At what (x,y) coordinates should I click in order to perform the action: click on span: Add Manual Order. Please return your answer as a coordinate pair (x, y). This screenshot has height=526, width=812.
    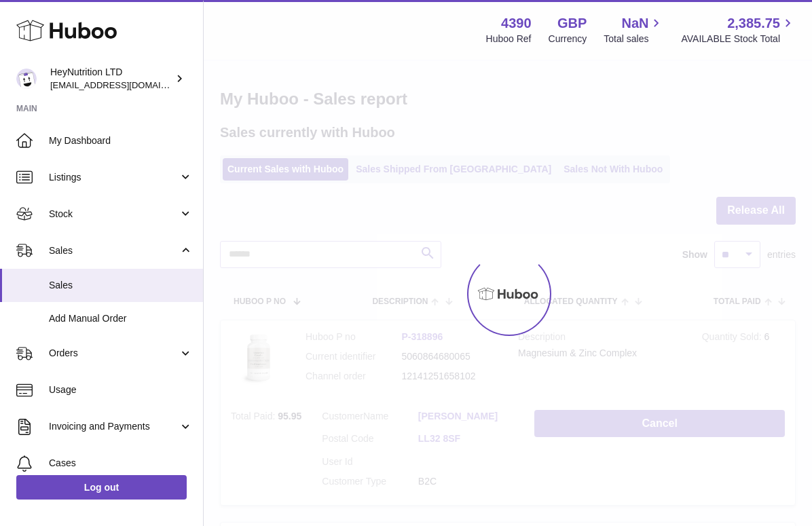
    Looking at the image, I should click on (121, 318).